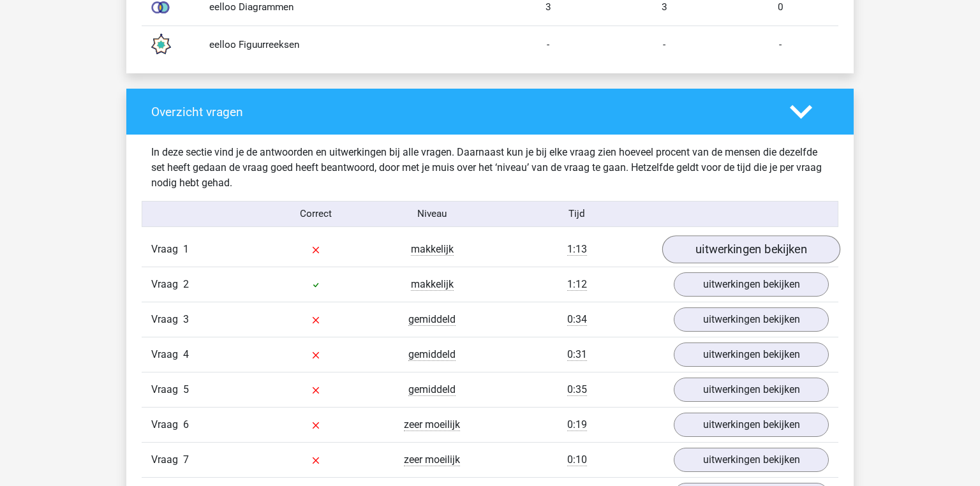  Describe the element at coordinates (576, 213) in the screenshot. I see `div: Tijd` at that location.